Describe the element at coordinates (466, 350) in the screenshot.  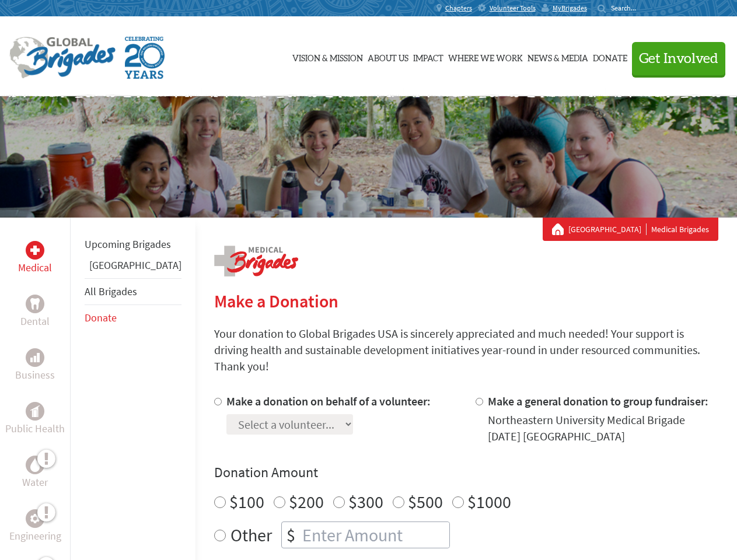
I see `p: Your donation to Global Brigades USA is sincerely appreciated and much needed! Your support is dr...` at that location.